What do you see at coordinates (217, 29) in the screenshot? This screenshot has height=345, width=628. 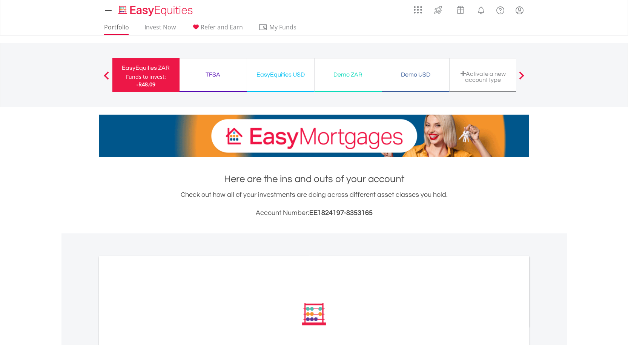 I see `a: Refer and Earn` at bounding box center [217, 29].